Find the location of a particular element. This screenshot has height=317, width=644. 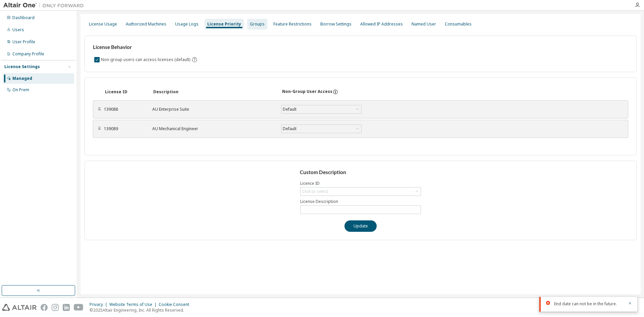

svg: By default any user not assigned to any group can access any license. Turn this setting off to di... is located at coordinates (195, 60).